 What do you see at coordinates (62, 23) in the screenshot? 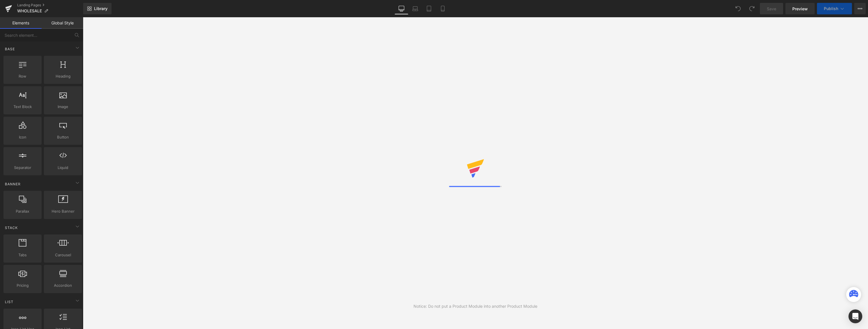
I see `a: Global Style` at bounding box center [62, 23].